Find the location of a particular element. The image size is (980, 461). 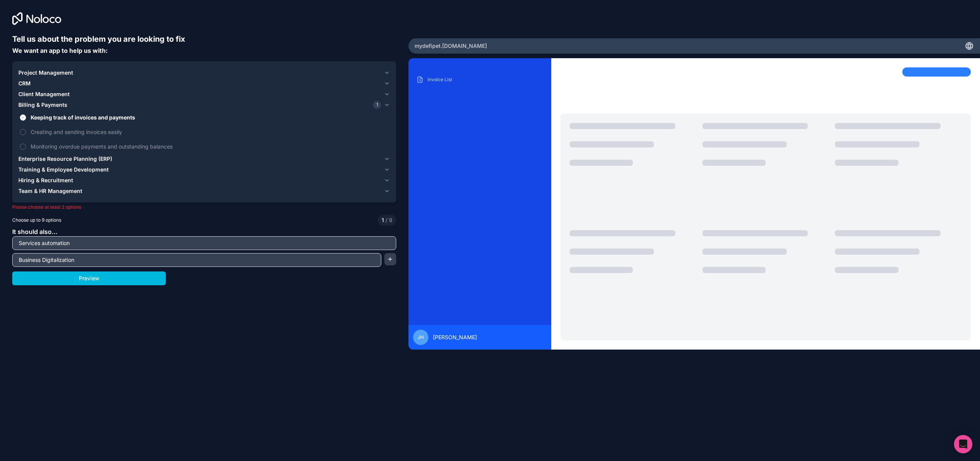

div: Open Intercom Messenger is located at coordinates (963, 444).